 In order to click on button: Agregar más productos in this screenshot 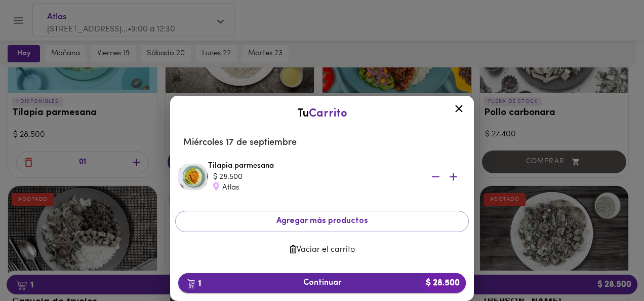, I will do `click(322, 221)`.